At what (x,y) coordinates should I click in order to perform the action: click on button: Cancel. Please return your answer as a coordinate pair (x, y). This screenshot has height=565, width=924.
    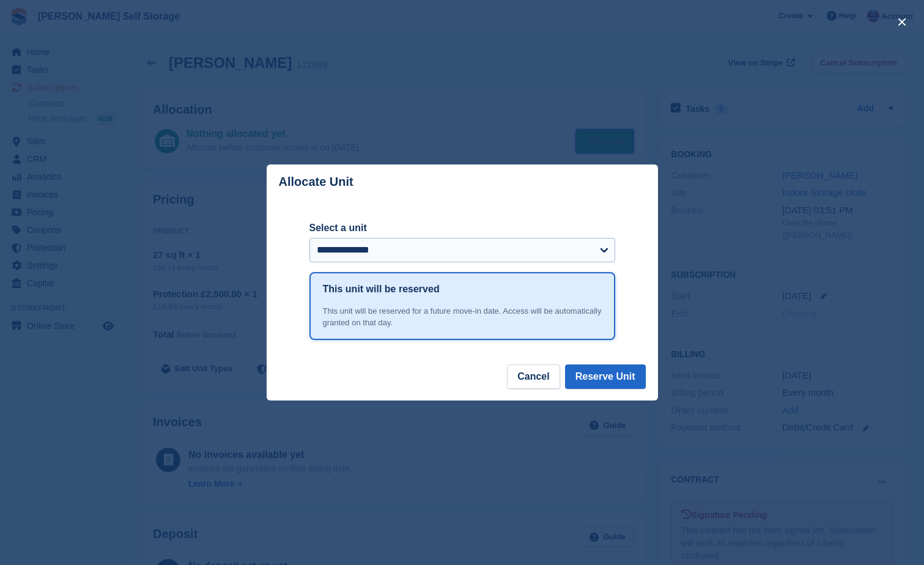
    Looking at the image, I should click on (533, 377).